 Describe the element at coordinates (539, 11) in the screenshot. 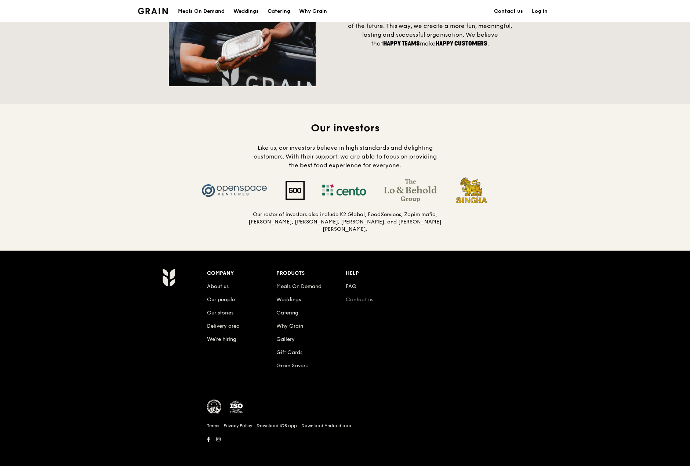

I see `a: Log in` at that location.